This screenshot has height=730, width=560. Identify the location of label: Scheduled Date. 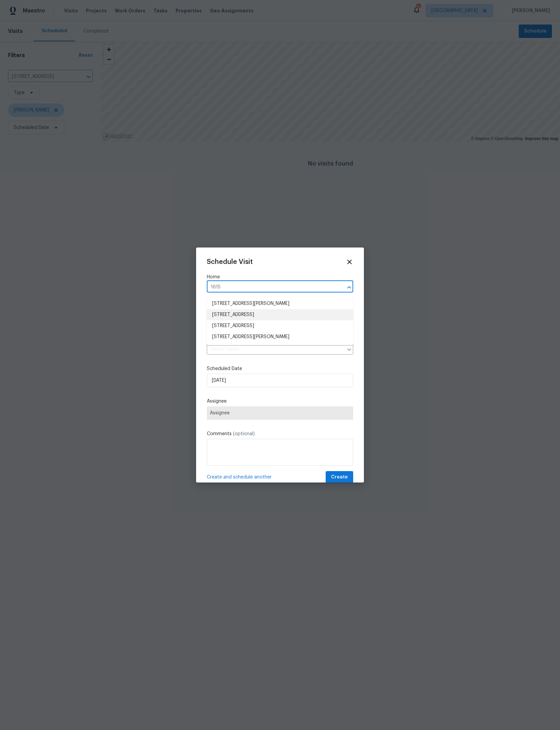
(280, 368).